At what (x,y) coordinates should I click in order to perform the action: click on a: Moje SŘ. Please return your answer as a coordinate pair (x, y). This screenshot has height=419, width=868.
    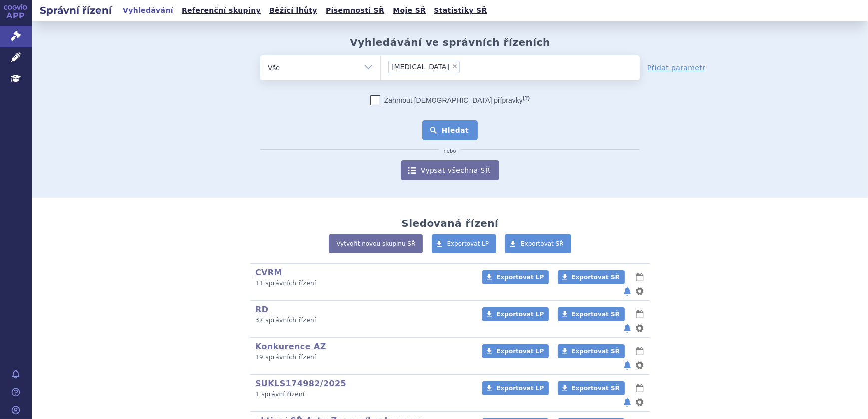
    Looking at the image, I should click on (409, 10).